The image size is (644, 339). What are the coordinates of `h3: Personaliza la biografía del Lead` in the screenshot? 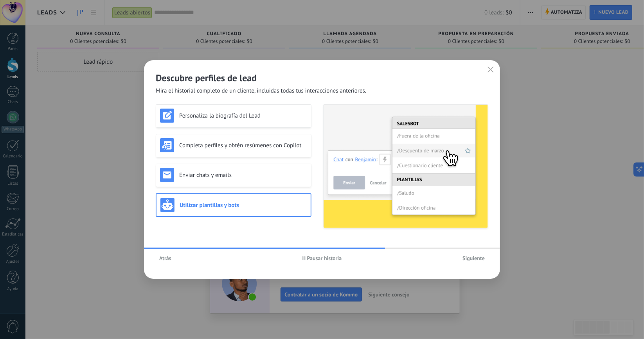 It's located at (243, 116).